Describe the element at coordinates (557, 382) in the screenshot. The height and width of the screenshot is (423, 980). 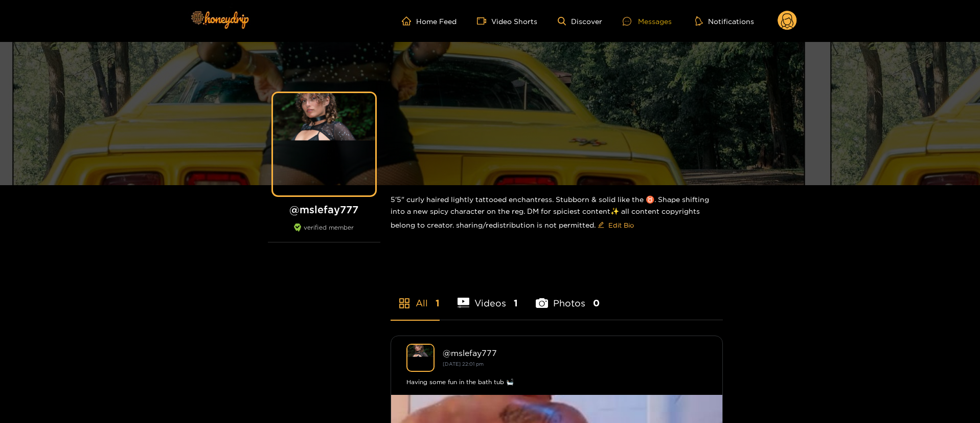
I see `div: Having some fun in the bath tub 🛀🏽` at that location.